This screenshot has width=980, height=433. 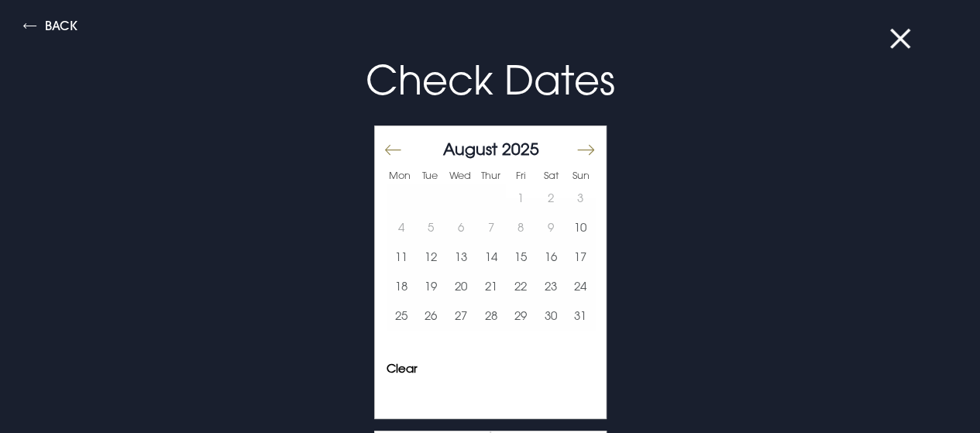 What do you see at coordinates (50, 28) in the screenshot?
I see `button: Back` at bounding box center [50, 28].